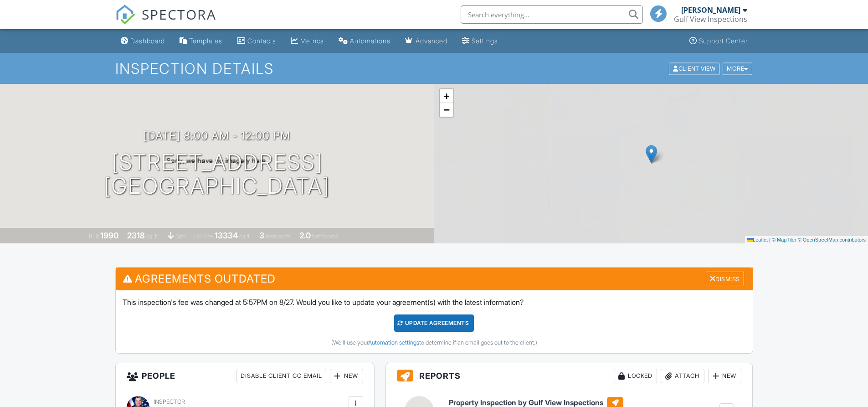 This screenshot has width=868, height=407. What do you see at coordinates (447, 96) in the screenshot?
I see `a: Zoom in` at bounding box center [447, 96].